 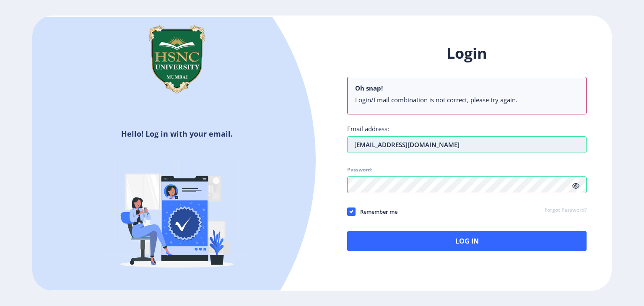 I want to click on label: Email address:, so click(x=368, y=129).